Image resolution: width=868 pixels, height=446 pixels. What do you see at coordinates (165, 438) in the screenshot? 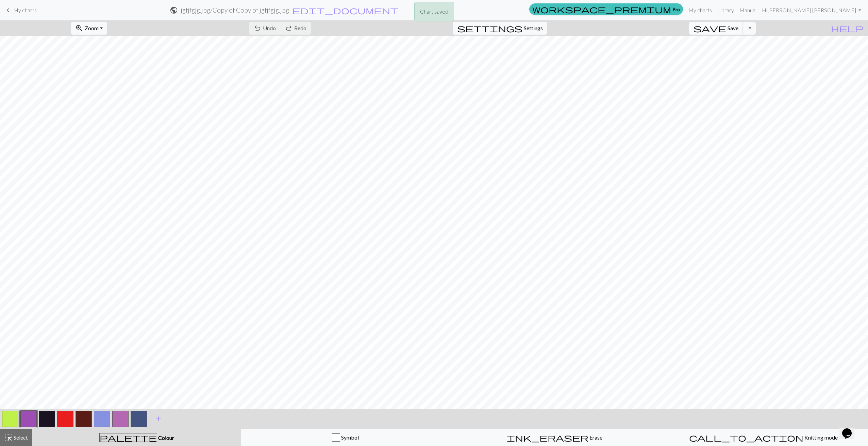
I see `span: Colour` at bounding box center [165, 438].